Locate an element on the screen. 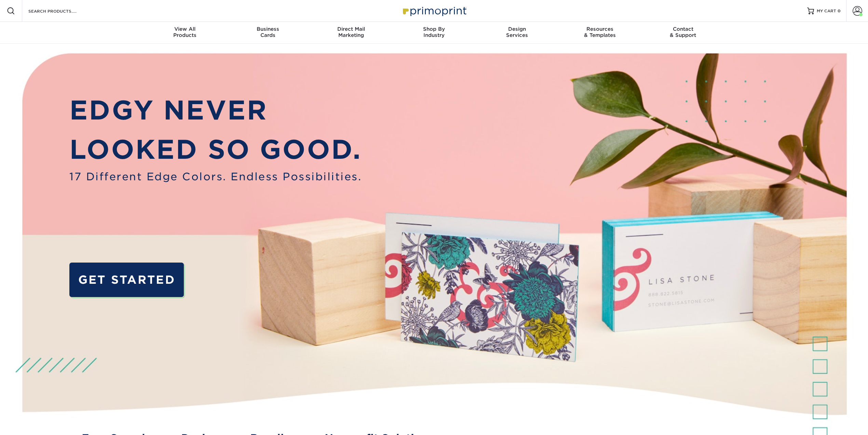  span: Resources is located at coordinates (599, 29).